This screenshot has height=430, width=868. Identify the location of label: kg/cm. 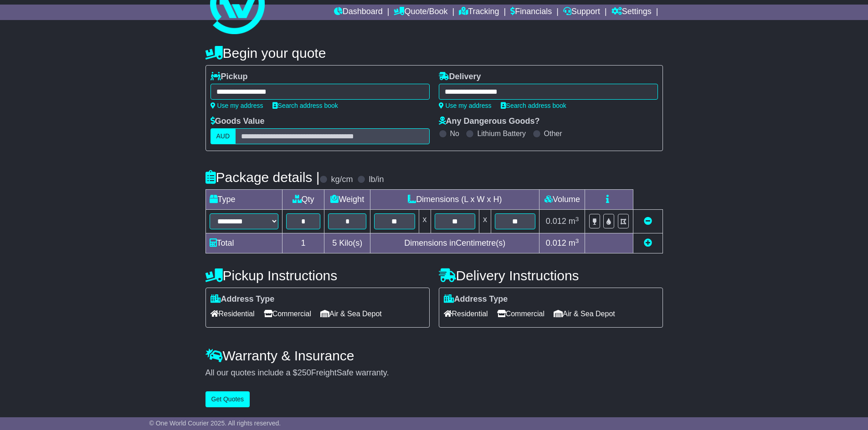
(342, 180).